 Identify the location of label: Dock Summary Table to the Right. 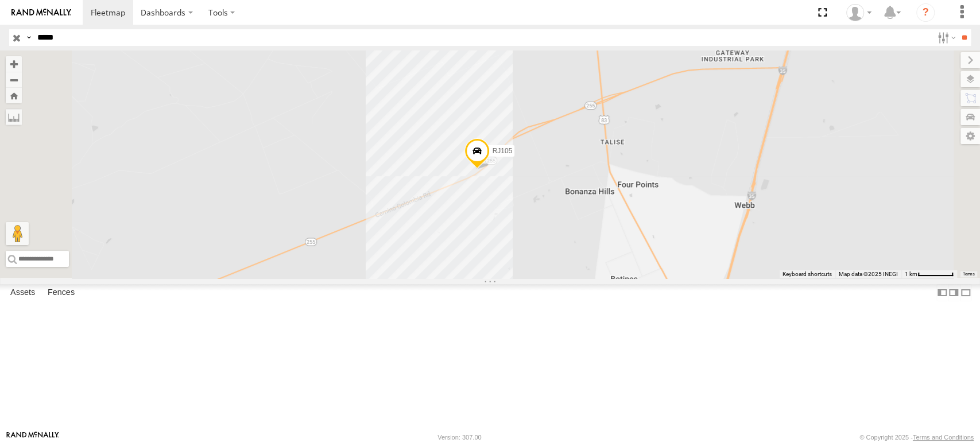
(953, 292).